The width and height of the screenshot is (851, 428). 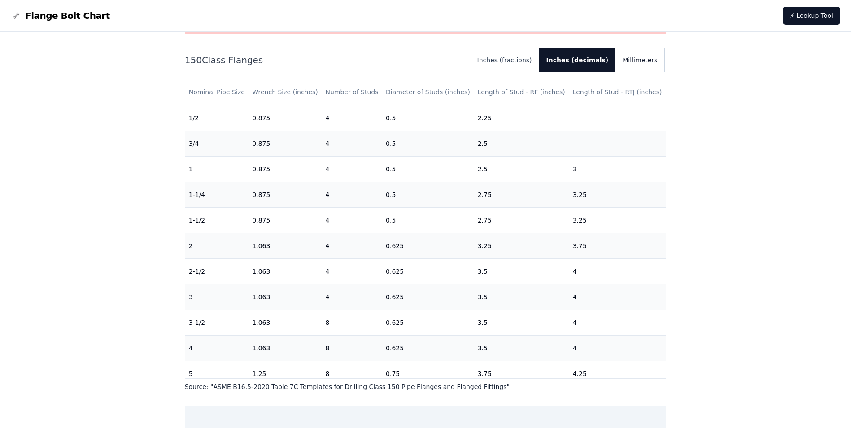 I want to click on td: 1-1/4, so click(x=217, y=194).